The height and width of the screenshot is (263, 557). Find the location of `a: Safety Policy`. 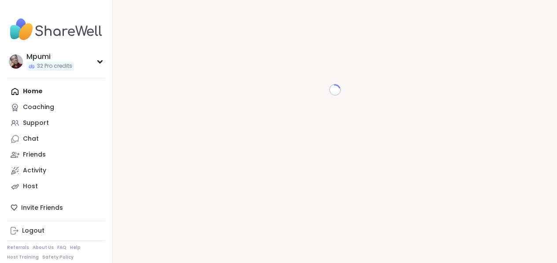

a: Safety Policy is located at coordinates (58, 257).